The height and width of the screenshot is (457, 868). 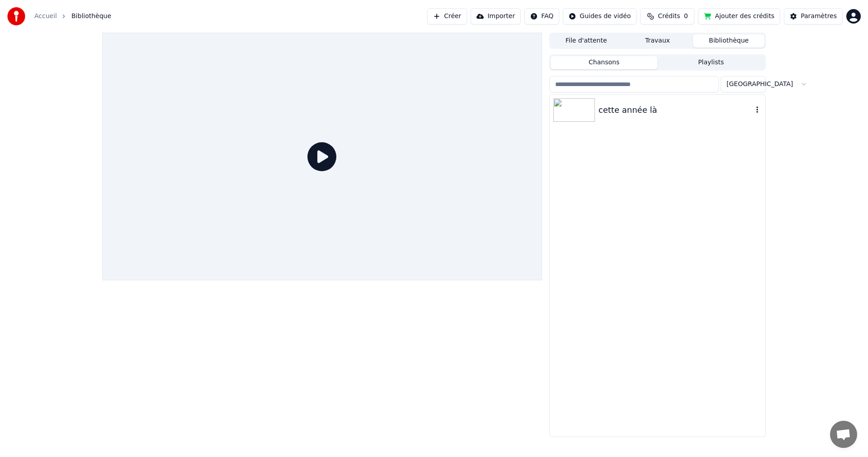 What do you see at coordinates (496, 16) in the screenshot?
I see `button: Importer` at bounding box center [496, 16].